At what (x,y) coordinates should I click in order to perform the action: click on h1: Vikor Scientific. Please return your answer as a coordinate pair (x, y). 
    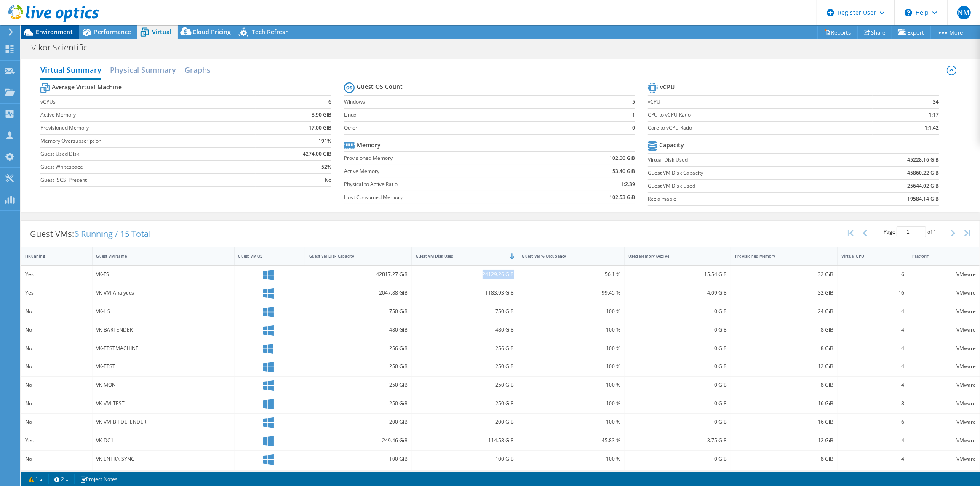
    Looking at the image, I should click on (64, 48).